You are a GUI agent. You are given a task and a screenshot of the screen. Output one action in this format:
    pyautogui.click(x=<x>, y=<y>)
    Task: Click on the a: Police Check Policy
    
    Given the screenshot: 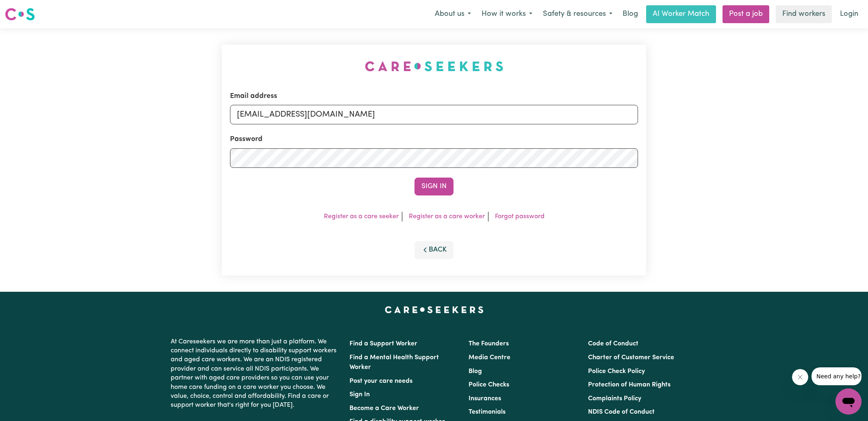 What is the action you would take?
    pyautogui.click(x=616, y=372)
    